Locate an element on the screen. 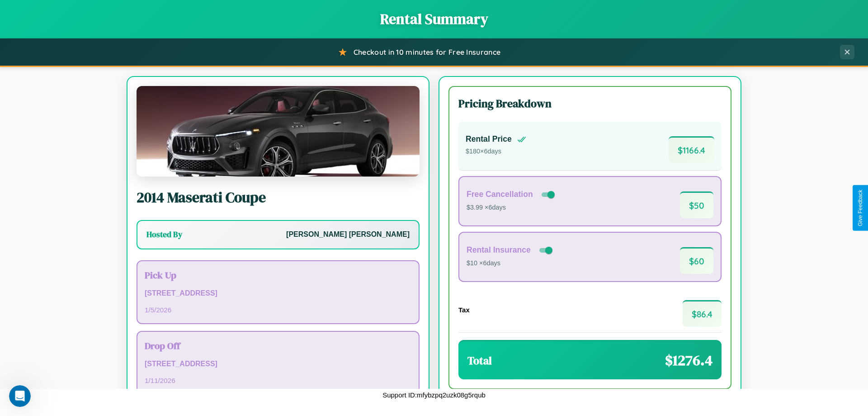 The width and height of the screenshot is (868, 416). img: Maserati Coupe is located at coordinates (278, 131).